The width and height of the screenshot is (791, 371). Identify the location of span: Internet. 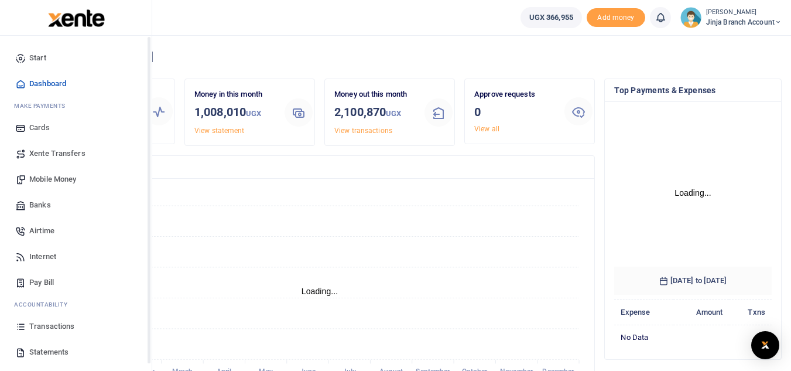
(43, 257).